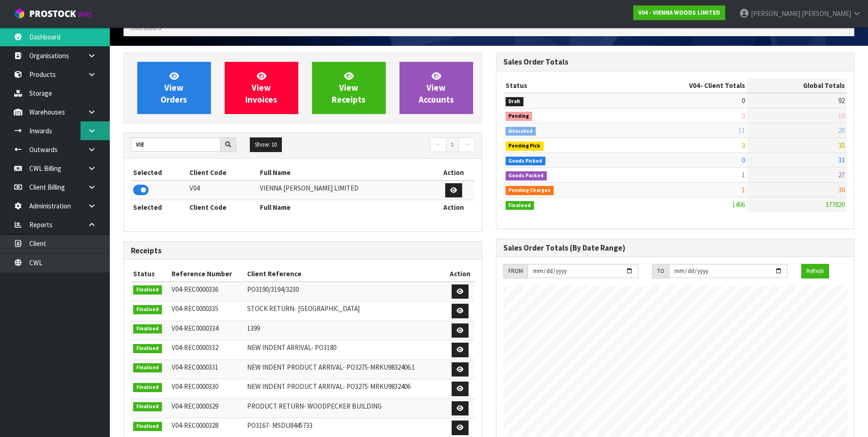 The height and width of the screenshot is (437, 868). I want to click on span: PO3190/3194/3230, so click(273, 289).